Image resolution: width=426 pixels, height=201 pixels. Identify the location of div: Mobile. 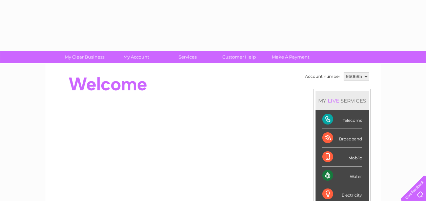
(342, 157).